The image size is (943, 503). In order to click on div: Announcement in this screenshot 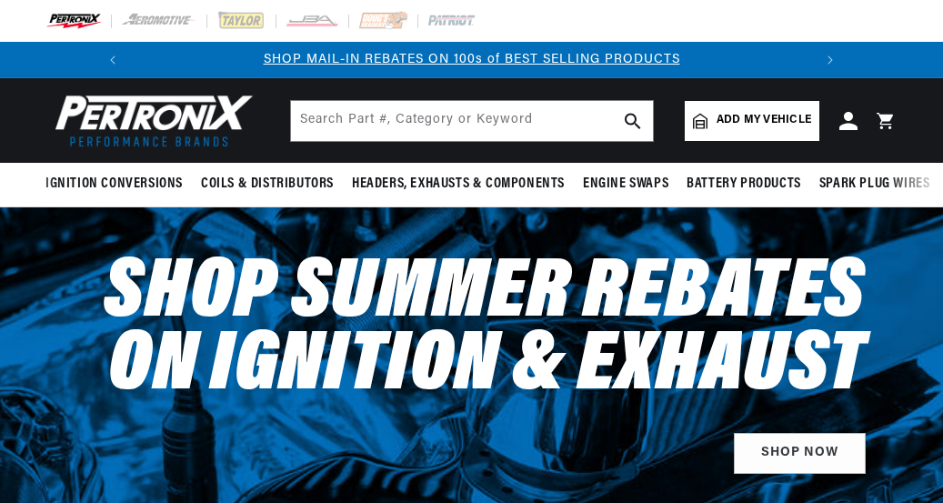, I will do `click(471, 60)`.